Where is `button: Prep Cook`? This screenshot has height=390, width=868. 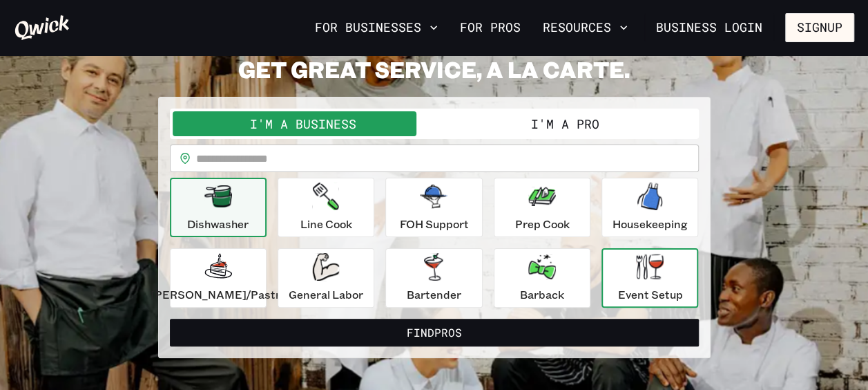 button: Prep Cook is located at coordinates (542, 207).